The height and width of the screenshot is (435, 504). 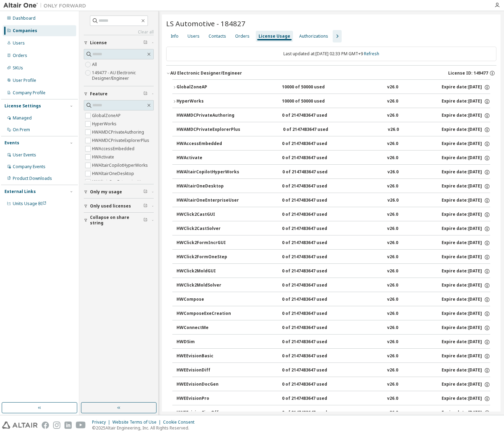 I want to click on div: HWAltairCopilotHyperWorks, so click(x=208, y=172).